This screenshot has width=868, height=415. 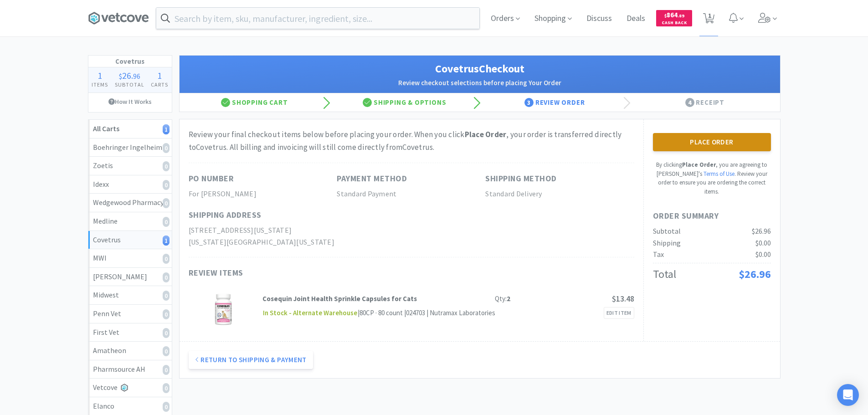 I want to click on strong: Cosequin Joint Health Sprinkle Capsules for Cats, so click(x=339, y=298).